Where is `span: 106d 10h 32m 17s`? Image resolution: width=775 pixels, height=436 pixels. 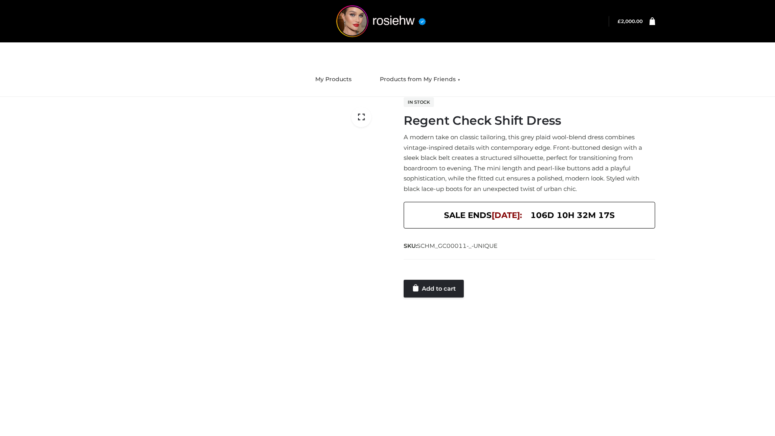 span: 106d 10h 32m 17s is located at coordinates (573, 215).